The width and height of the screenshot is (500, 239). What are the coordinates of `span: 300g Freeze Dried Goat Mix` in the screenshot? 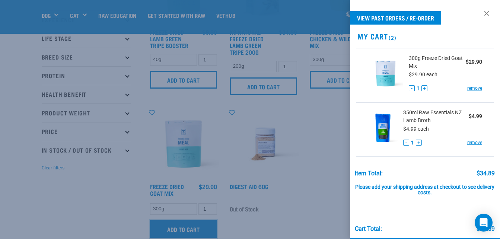 It's located at (437, 62).